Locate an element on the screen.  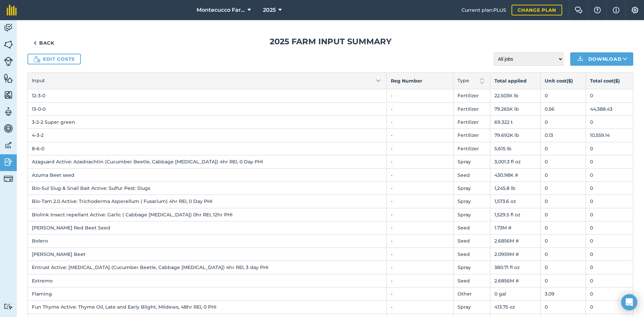
th: Unit cost ( $ ) is located at coordinates (563, 81).